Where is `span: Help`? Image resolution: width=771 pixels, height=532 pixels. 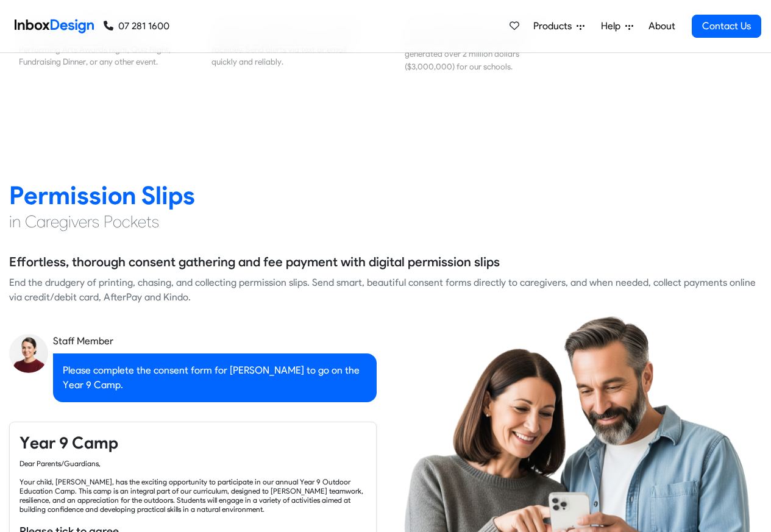 span: Help is located at coordinates (613, 26).